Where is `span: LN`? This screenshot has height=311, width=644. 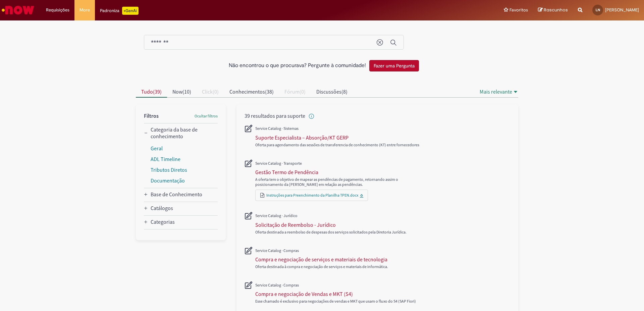
span: LN is located at coordinates (598, 10).